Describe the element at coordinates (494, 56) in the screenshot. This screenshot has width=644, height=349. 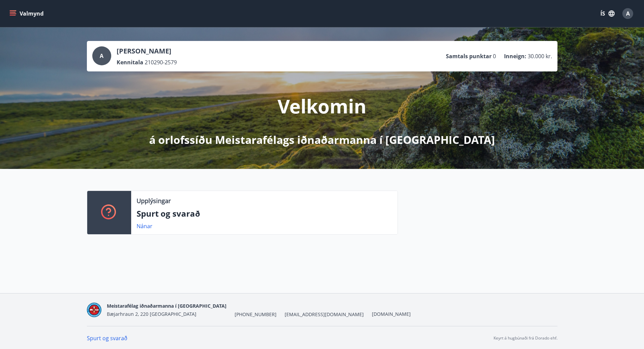
I see `span: 0` at that location.